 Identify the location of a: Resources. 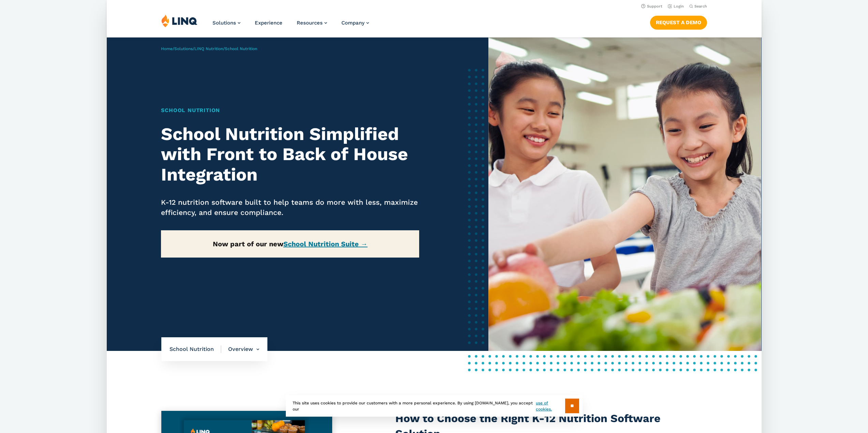
(312, 23).